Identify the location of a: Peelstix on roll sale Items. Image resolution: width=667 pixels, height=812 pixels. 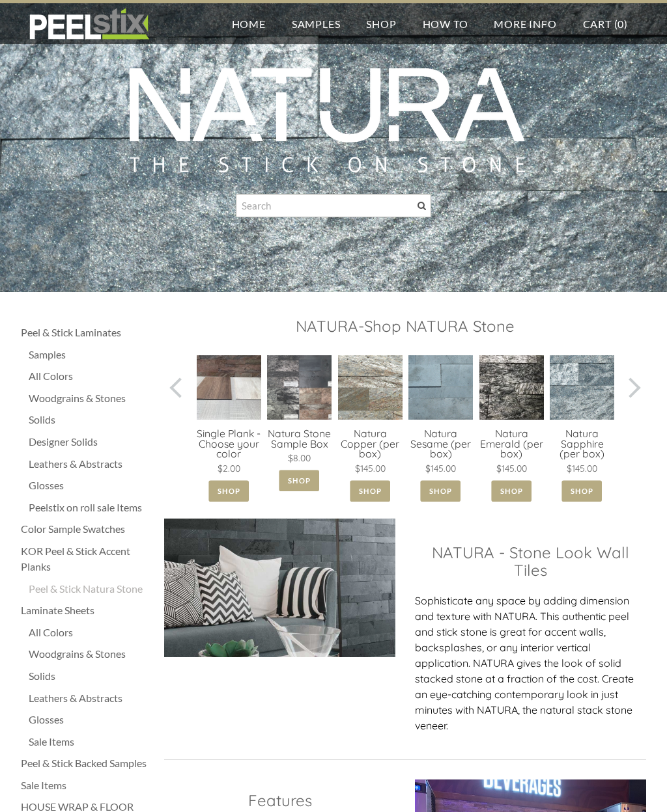
(90, 507).